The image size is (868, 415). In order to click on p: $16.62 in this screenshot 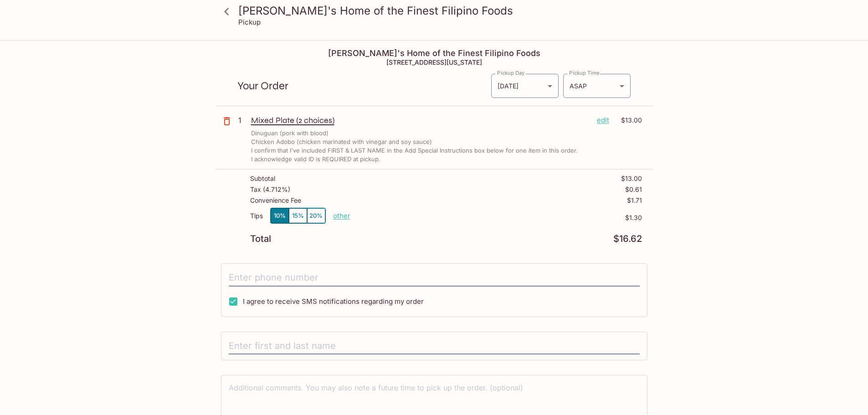, I will do `click(627, 239)`.